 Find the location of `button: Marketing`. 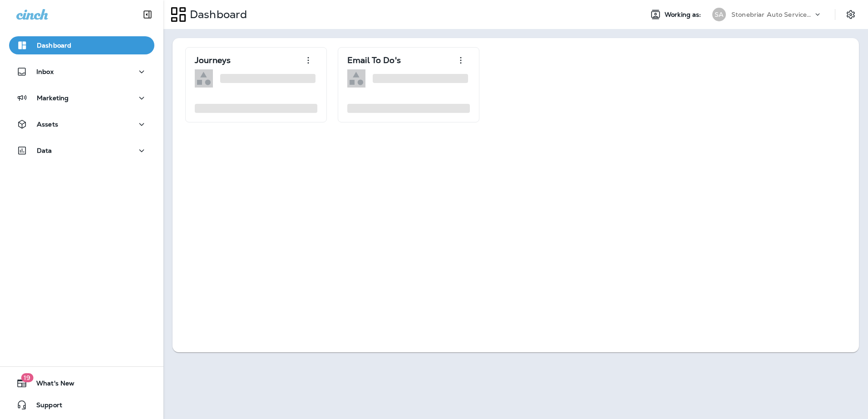

button: Marketing is located at coordinates (82, 98).